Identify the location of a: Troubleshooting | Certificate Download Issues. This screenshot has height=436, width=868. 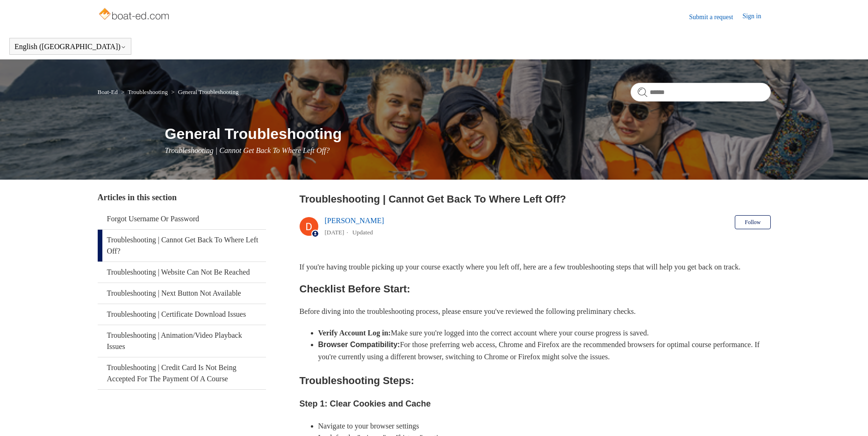
(182, 314).